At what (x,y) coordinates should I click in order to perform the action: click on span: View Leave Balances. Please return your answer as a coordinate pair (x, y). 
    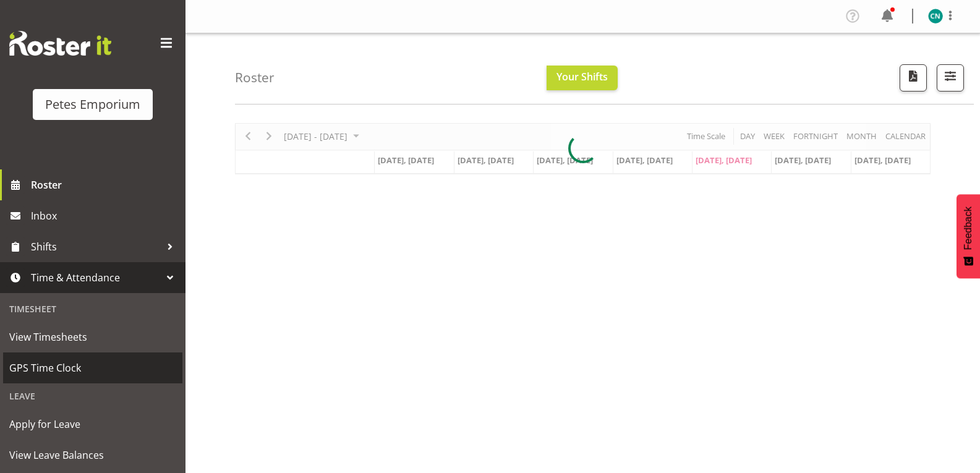
    Looking at the image, I should click on (93, 455).